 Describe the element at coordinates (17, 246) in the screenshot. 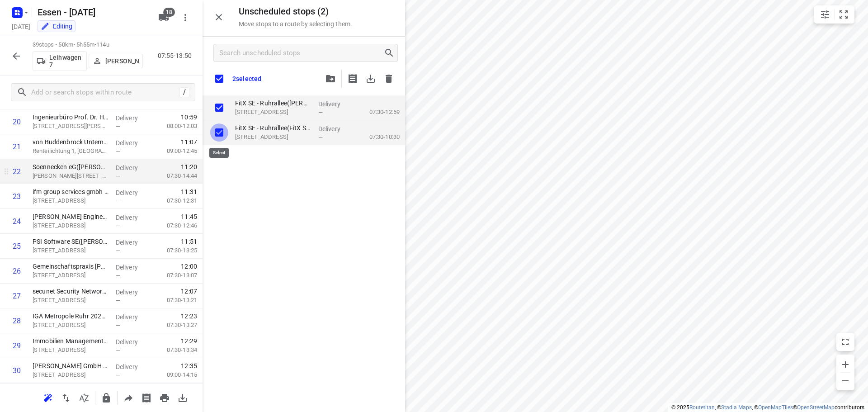

I see `div: 25` at that location.